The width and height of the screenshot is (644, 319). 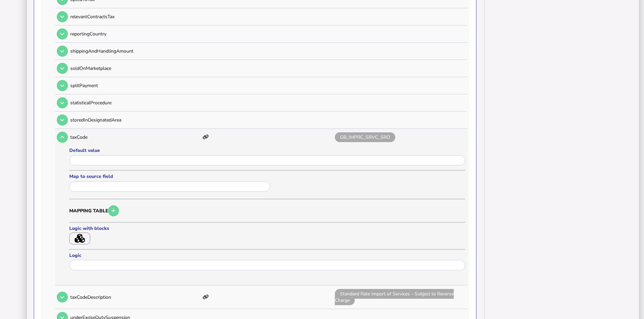 I want to click on p: splitPayment, so click(x=135, y=85).